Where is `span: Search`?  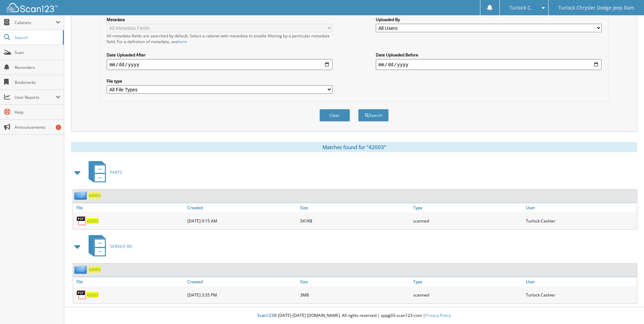 span: Search is located at coordinates (37, 38).